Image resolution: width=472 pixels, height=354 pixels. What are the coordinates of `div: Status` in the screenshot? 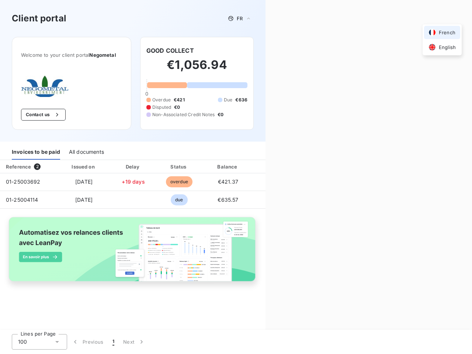 It's located at (179, 167).